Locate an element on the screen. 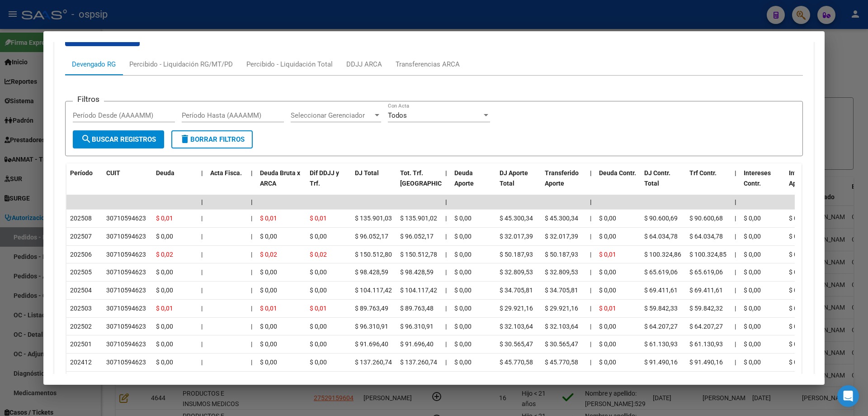  span: $ 90.600,68 is located at coordinates (706, 218).